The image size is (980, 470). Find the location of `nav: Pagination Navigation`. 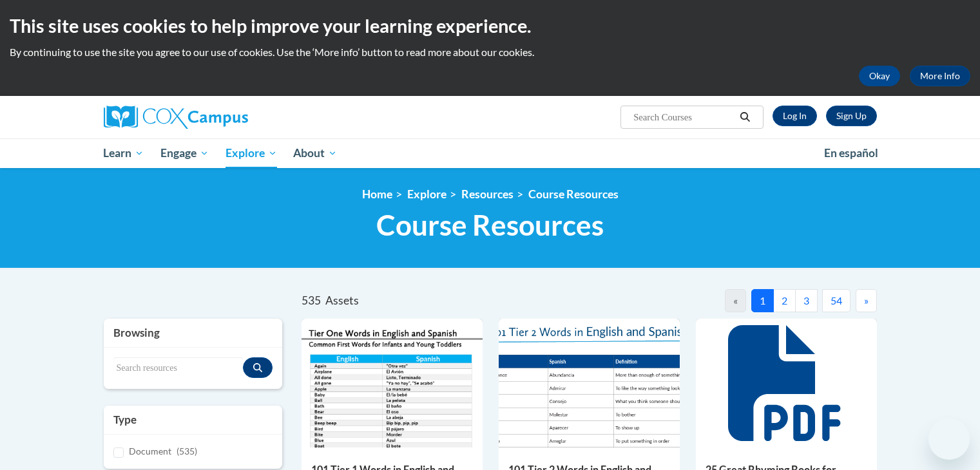

nav: Pagination Navigation is located at coordinates (732, 301).